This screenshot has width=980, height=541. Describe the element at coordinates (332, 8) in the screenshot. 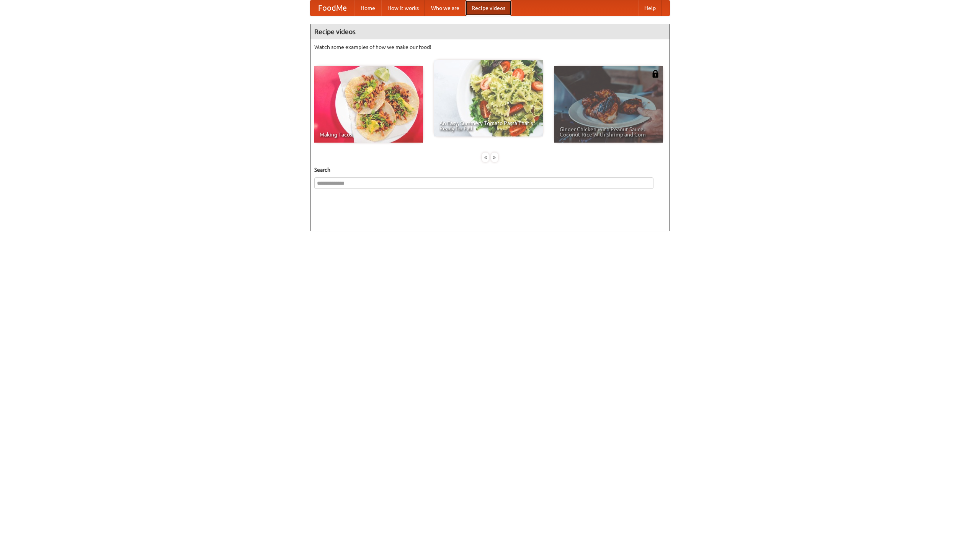

I see `a: FoodMe` at that location.